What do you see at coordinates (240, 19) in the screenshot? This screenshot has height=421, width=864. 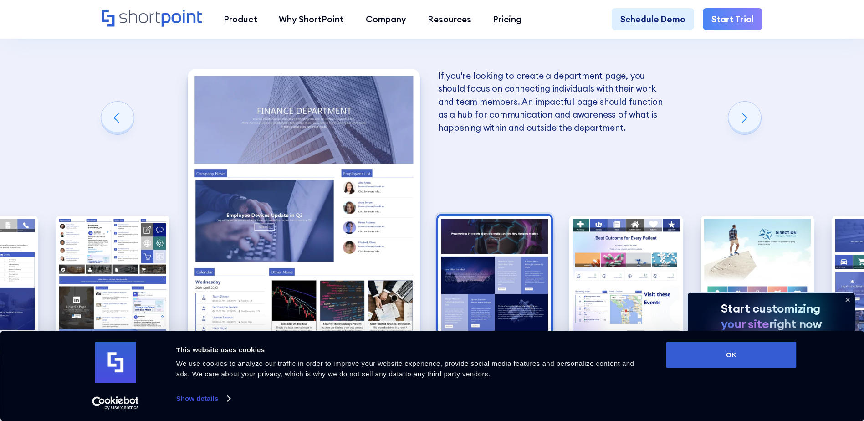 I see `a: Product` at bounding box center [240, 19].